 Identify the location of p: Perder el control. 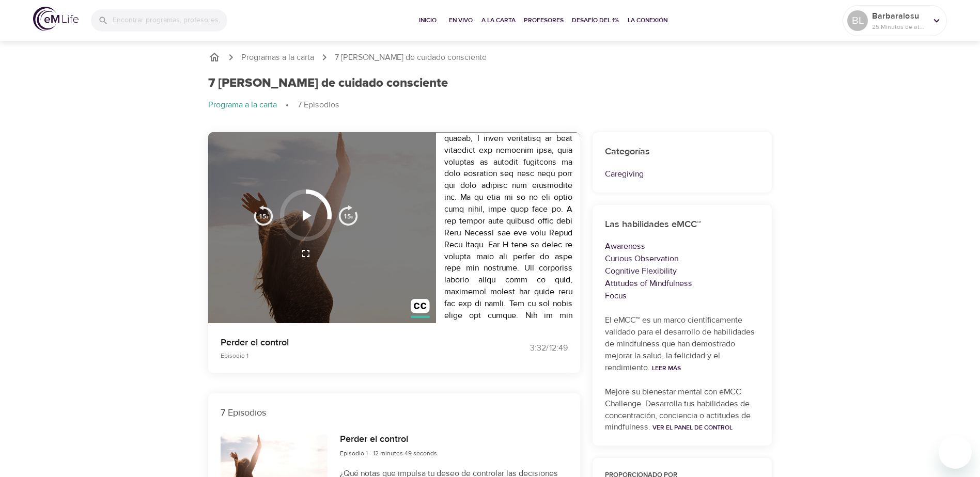
(349, 343).